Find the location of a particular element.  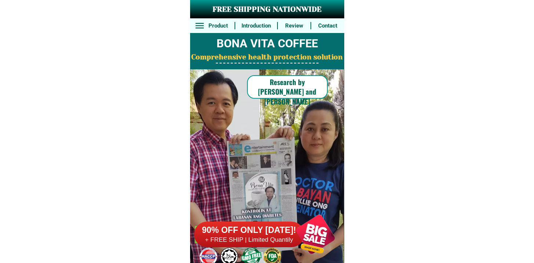

h2: BONA VITA COFFEE is located at coordinates (267, 44).